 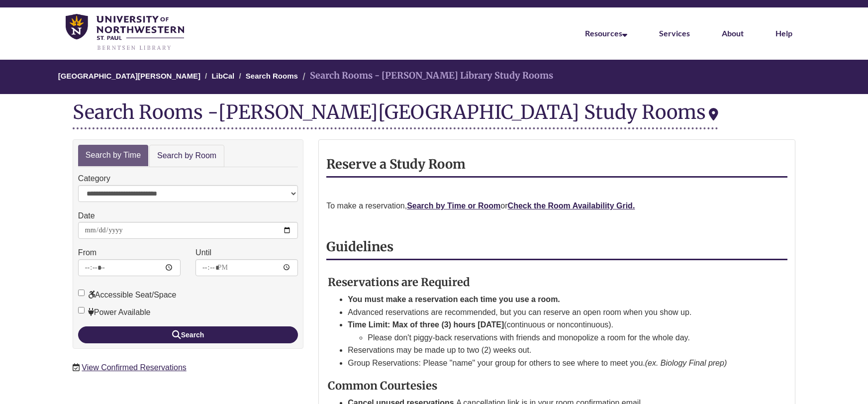 I want to click on button: Search, so click(x=188, y=335).